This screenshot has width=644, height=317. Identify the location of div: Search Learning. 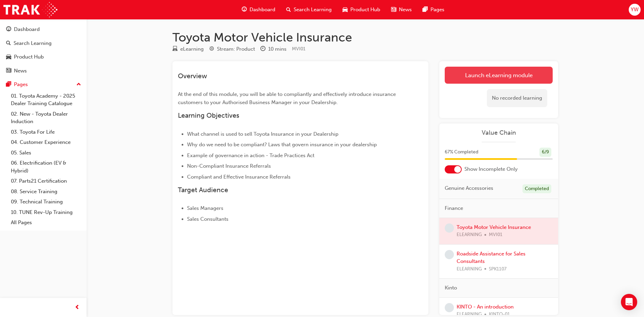
(32, 43).